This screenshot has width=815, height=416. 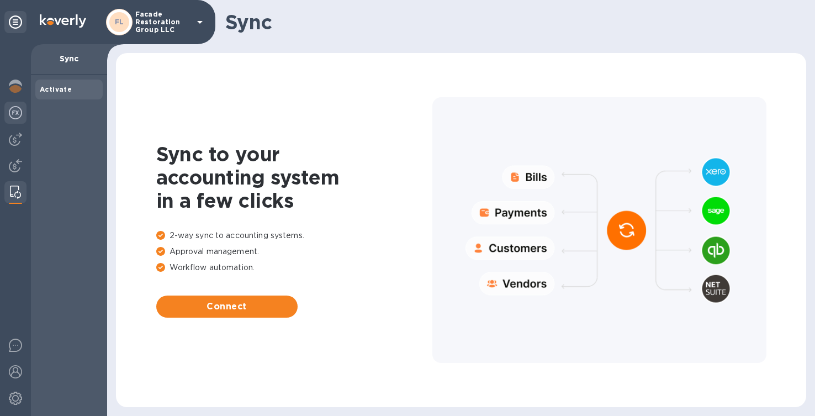 I want to click on img: Logo, so click(x=63, y=21).